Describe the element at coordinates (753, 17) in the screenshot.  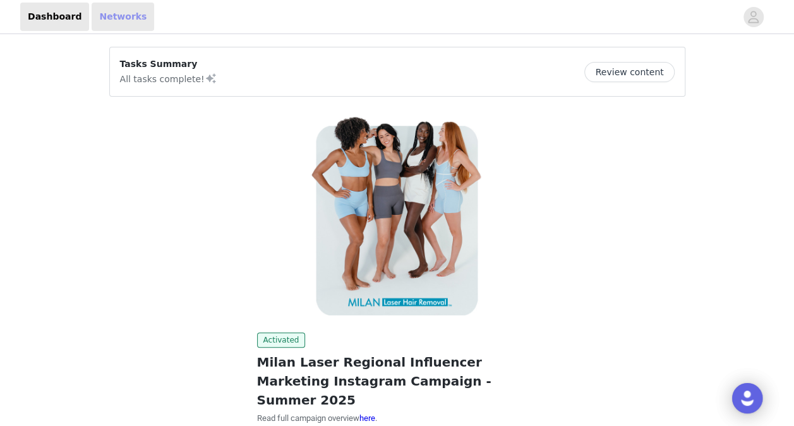
I see `div: avatar` at that location.